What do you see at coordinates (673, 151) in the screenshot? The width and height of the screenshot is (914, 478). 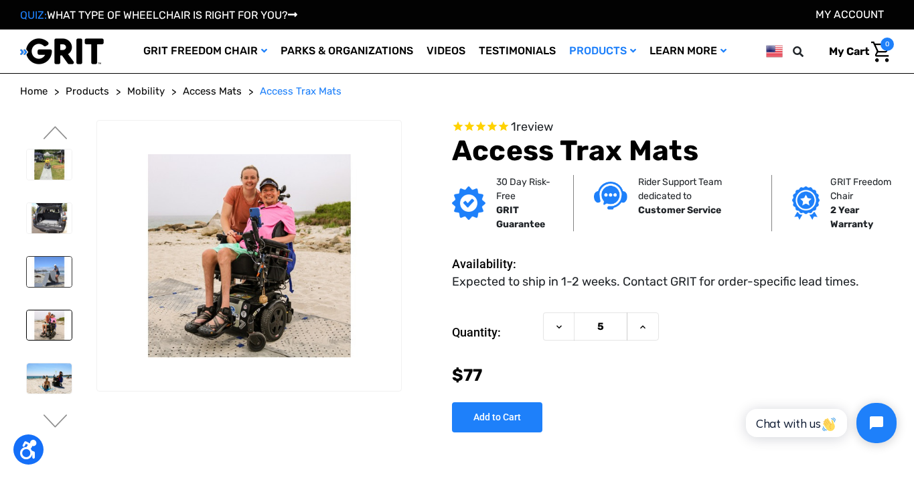 I see `h1: Access Trax Mats` at bounding box center [673, 151].